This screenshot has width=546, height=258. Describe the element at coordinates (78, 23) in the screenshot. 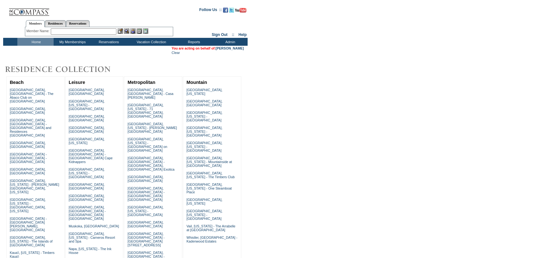

I see `a: Reservations` at that location.